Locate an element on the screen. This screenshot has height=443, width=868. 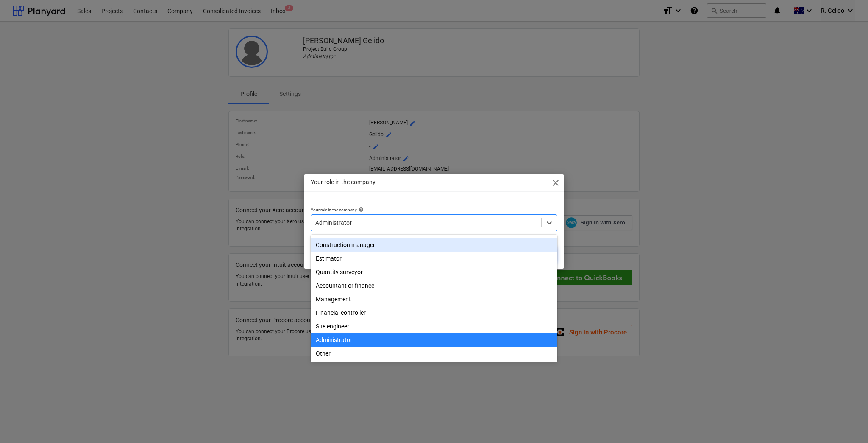
div: Administrator is located at coordinates (434, 340).